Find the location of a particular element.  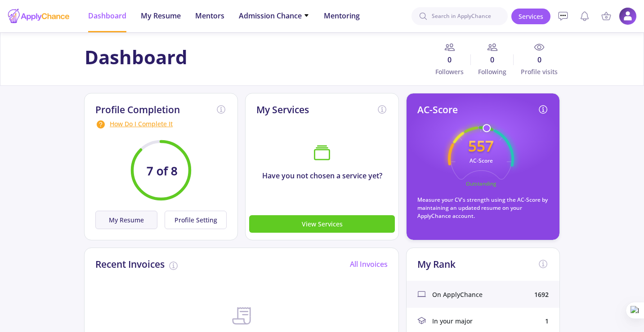

p: Measure your CV's strength using the AC-Score by maintaining an updated resume on your ApplyChanc... is located at coordinates (483, 208).